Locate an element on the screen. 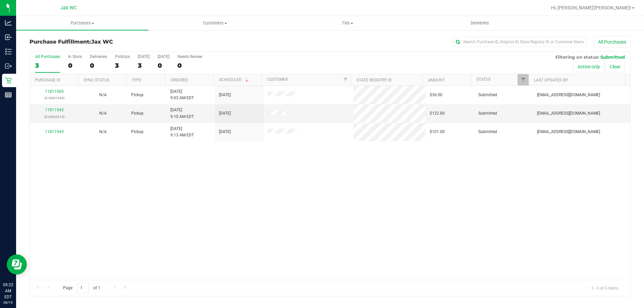  span: Purchases is located at coordinates (82, 23).